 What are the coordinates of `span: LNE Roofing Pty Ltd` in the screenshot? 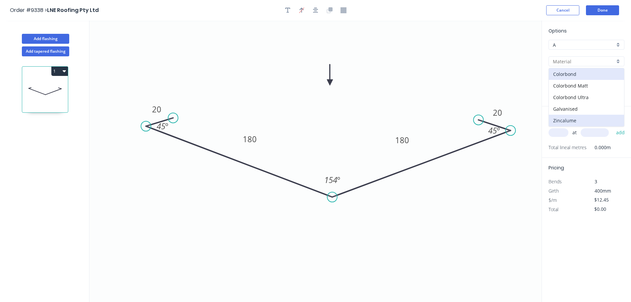 It's located at (73, 10).